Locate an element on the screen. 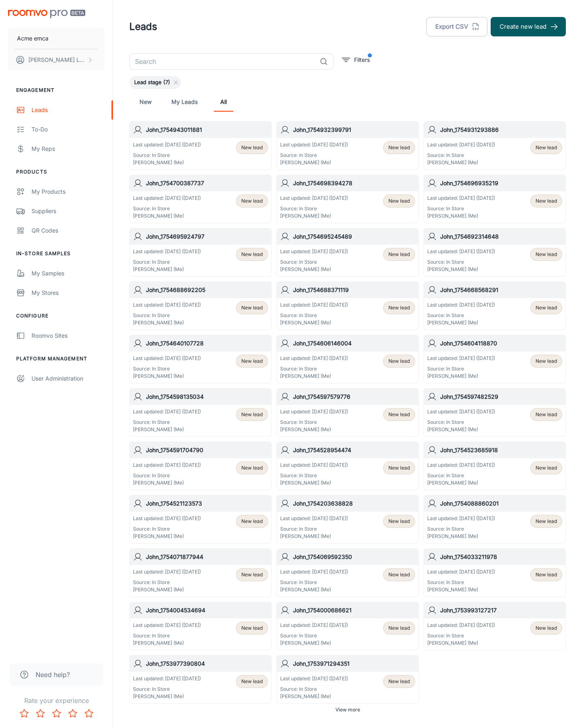 Image resolution: width=582 pixels, height=728 pixels. button: Rate 5 star is located at coordinates (89, 713).